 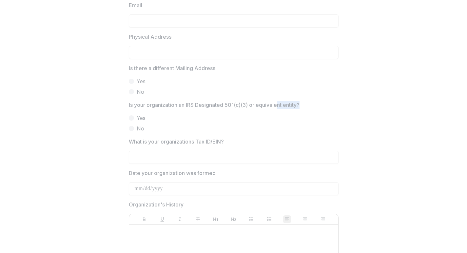 What do you see at coordinates (176, 142) in the screenshot?
I see `p: What is your organizations Tax ID/EIN?` at bounding box center [176, 142].